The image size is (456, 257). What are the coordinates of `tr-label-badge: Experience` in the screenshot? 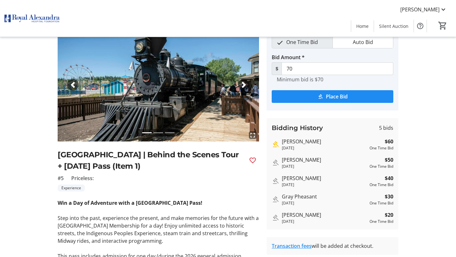 It's located at (71, 188).